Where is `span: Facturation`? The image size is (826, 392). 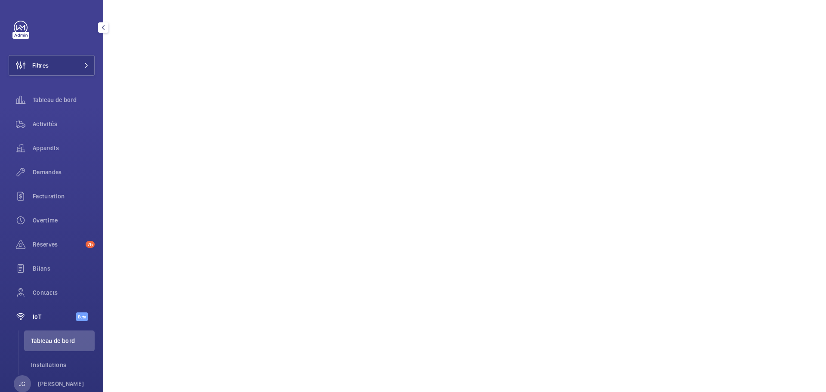 span: Facturation is located at coordinates (64, 196).